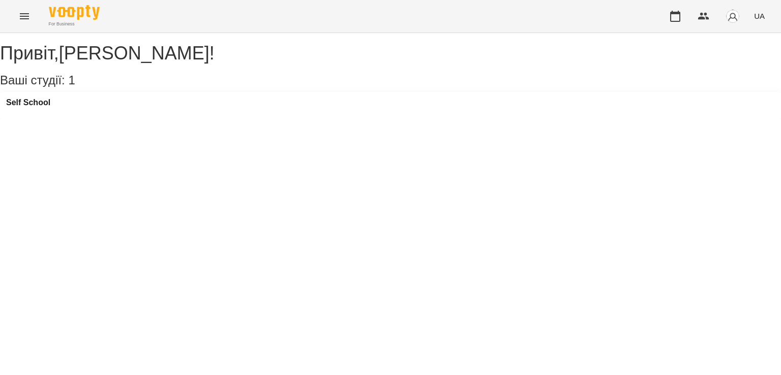  Describe the element at coordinates (759, 16) in the screenshot. I see `button: UA` at that location.